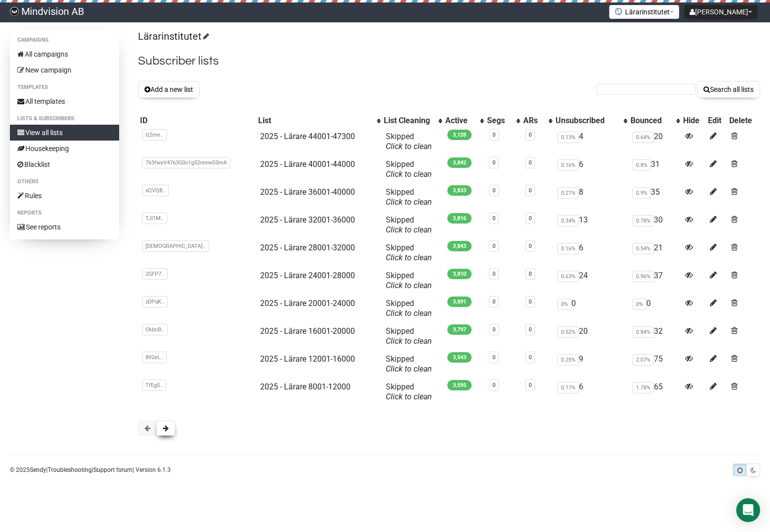 The image size is (770, 532). Describe the element at coordinates (15, 11) in the screenshot. I see `img: 358cf83fc0a1f22260b99cc53525f852` at that location.